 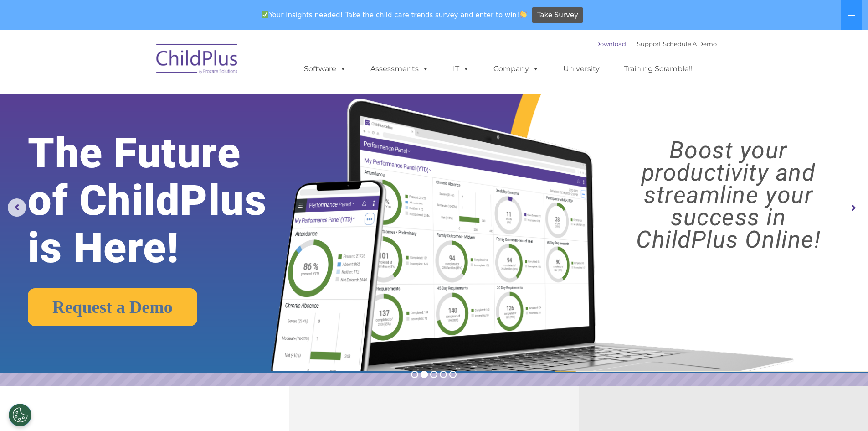 What do you see at coordinates (140, 64) in the screenshot?
I see `span: Last name` at bounding box center [140, 64].